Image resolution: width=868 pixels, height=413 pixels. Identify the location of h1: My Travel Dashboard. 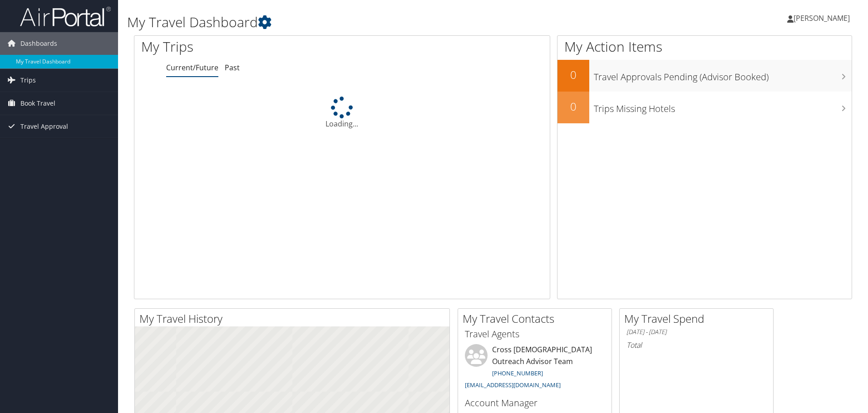
(371, 22).